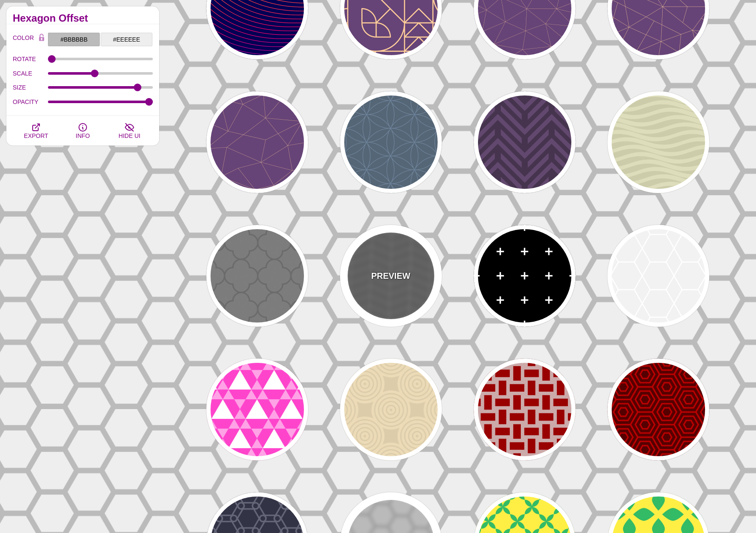  I want to click on button: gray bumpy shape pattern, so click(257, 276).